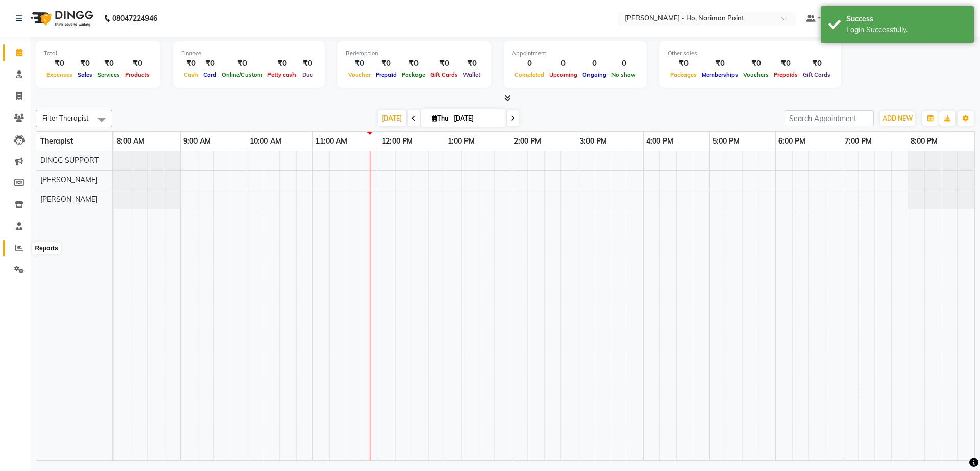 The width and height of the screenshot is (980, 471). I want to click on a: 2:00 PM, so click(528, 141).